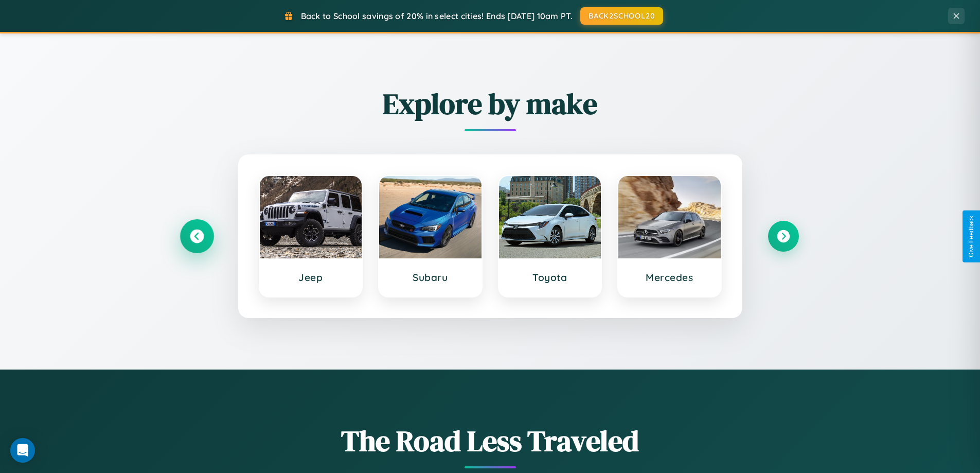  Describe the element at coordinates (310, 277) in the screenshot. I see `h3: Jeep` at that location.